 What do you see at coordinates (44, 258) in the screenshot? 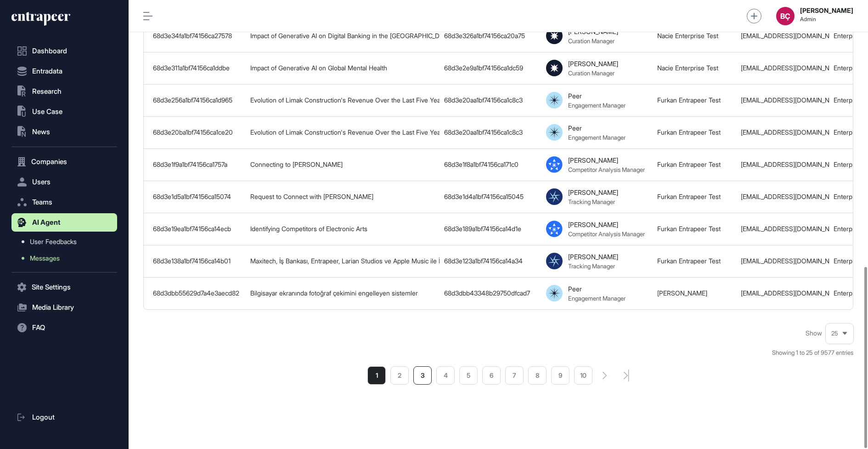
I see `span: Messages` at bounding box center [44, 258].